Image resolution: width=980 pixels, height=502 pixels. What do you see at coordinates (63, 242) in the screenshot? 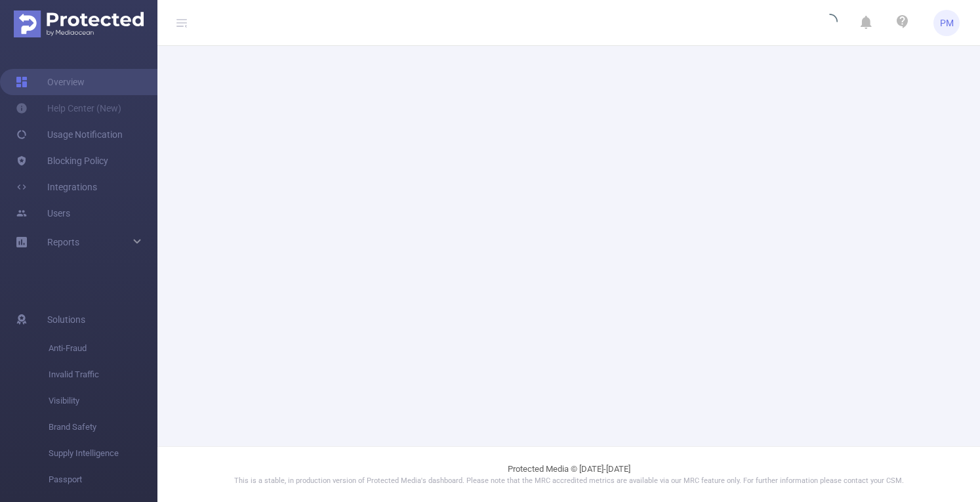
I see `a: Reports` at bounding box center [63, 242].